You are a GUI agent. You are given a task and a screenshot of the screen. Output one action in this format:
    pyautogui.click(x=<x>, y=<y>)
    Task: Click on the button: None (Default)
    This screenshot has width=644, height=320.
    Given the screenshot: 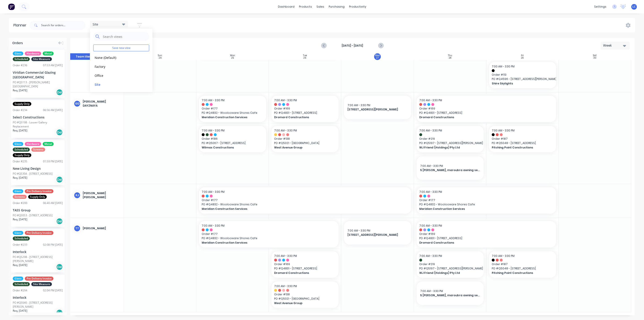 What is the action you would take?
    pyautogui.click(x=117, y=57)
    